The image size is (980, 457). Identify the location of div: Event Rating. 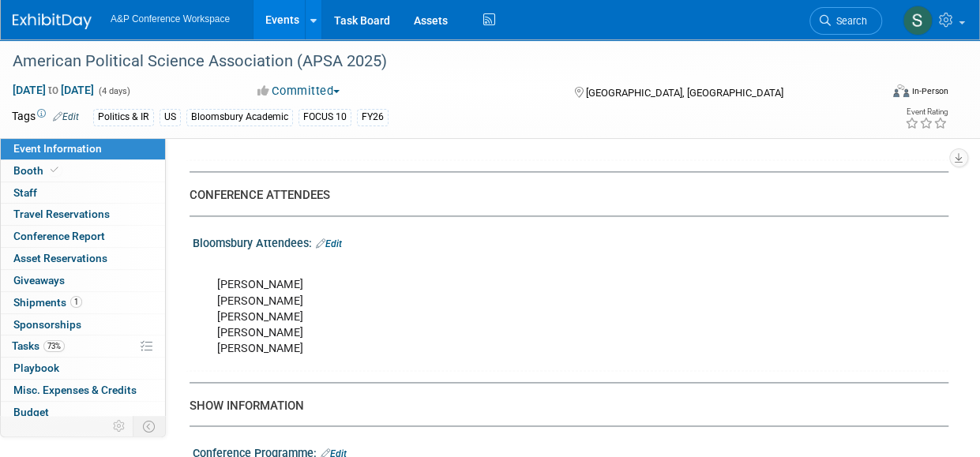
(926, 112).